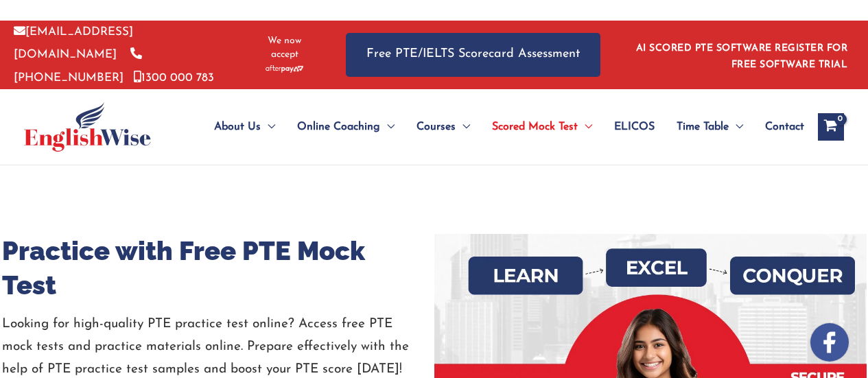  What do you see at coordinates (779, 127) in the screenshot?
I see `a: Contact` at bounding box center [779, 127].